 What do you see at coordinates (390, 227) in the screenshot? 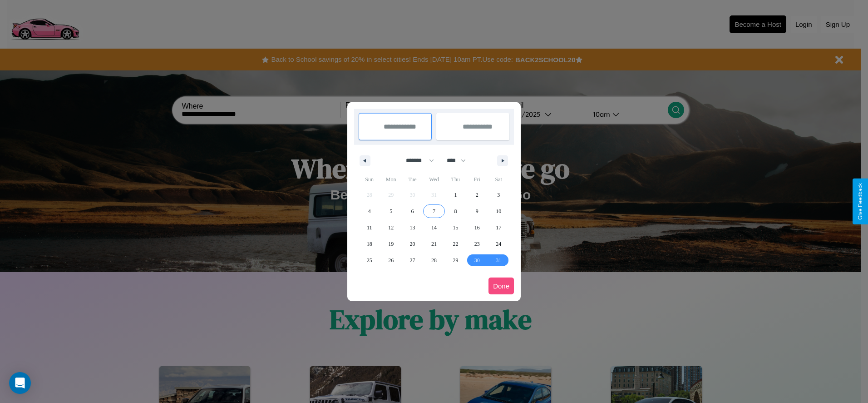
I see `button: 12` at bounding box center [390, 227].